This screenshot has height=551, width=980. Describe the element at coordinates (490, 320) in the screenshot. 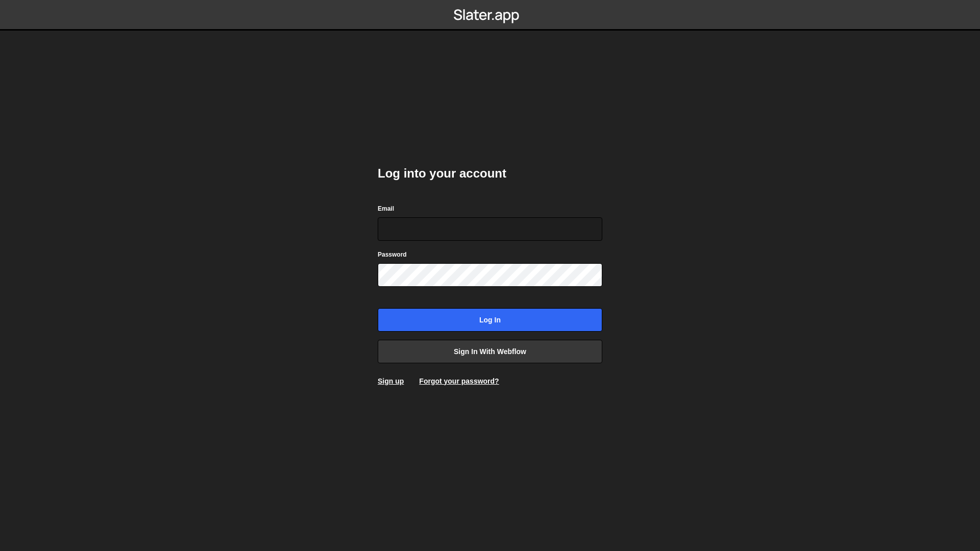

I see `input: Log in` at that location.